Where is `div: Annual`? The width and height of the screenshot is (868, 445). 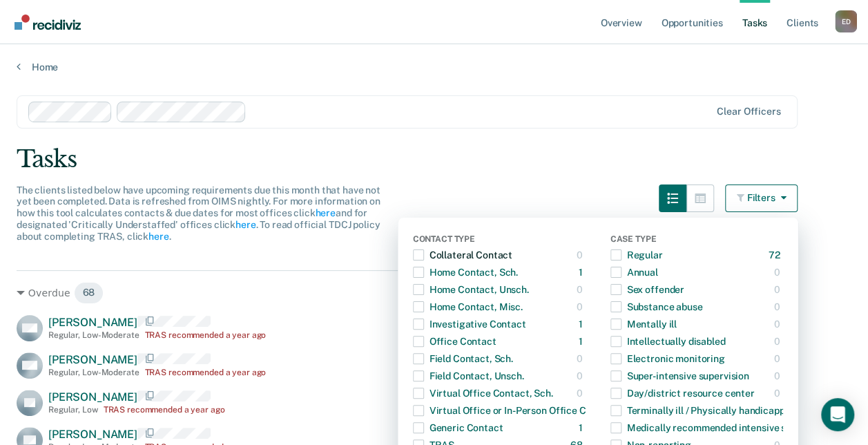 div: Annual is located at coordinates (634, 273).